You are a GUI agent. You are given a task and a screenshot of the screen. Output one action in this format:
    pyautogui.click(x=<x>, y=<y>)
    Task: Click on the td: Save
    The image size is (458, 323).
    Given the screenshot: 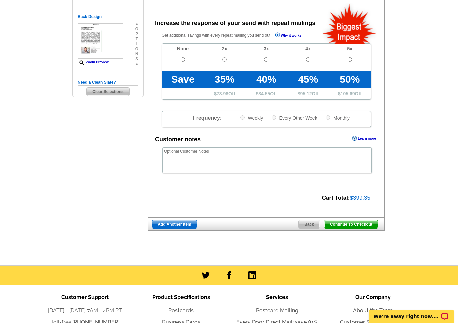 What is the action you would take?
    pyautogui.click(x=183, y=79)
    